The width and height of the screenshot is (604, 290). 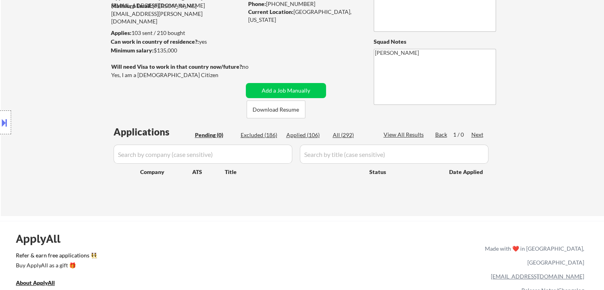 What do you see at coordinates (253, 67) in the screenshot?
I see `div: no` at bounding box center [253, 67].